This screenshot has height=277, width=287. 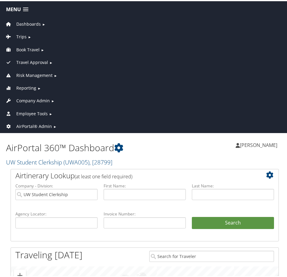 I want to click on span: ( UWA005 ), so click(x=76, y=161).